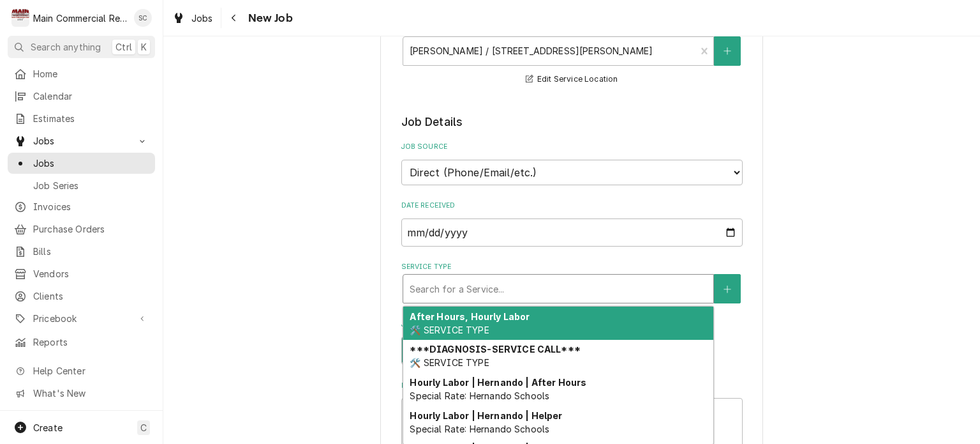 This screenshot has width=980, height=444. What do you see at coordinates (268, 18) in the screenshot?
I see `span: New Job` at bounding box center [268, 18].